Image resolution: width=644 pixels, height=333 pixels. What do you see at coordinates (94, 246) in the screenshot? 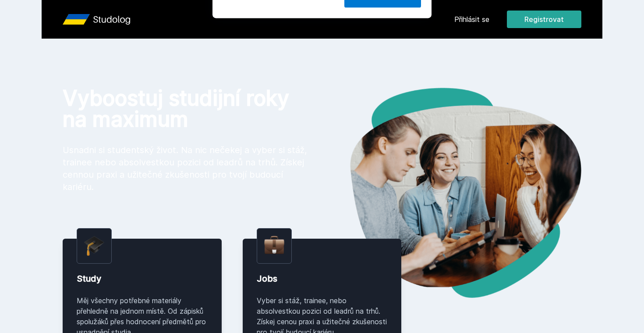
I see `img: graduation-cap.png` at bounding box center [94, 246].